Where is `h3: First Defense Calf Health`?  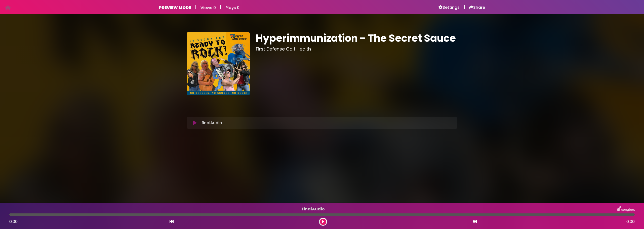 h3: First Defense Calf Health is located at coordinates (356, 49).